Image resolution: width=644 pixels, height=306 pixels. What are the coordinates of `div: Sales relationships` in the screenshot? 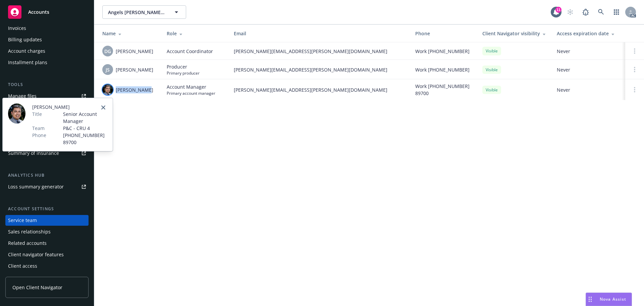 It's located at (29, 232).